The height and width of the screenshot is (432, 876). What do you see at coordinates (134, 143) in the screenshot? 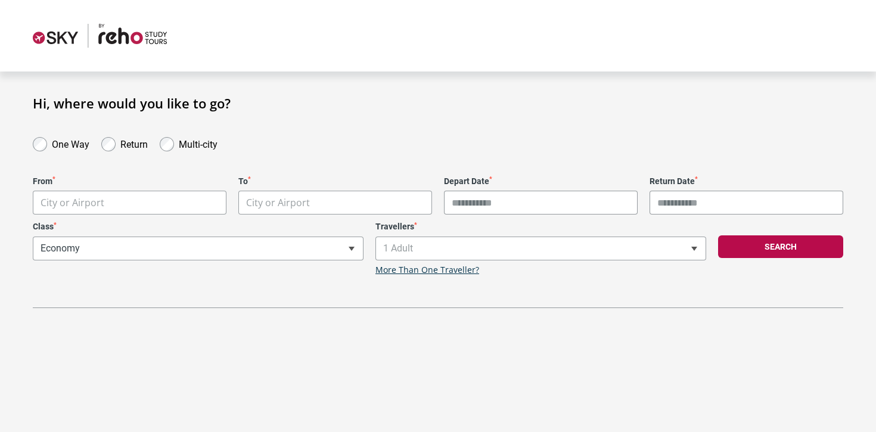
I see `label: Return` at bounding box center [134, 143].